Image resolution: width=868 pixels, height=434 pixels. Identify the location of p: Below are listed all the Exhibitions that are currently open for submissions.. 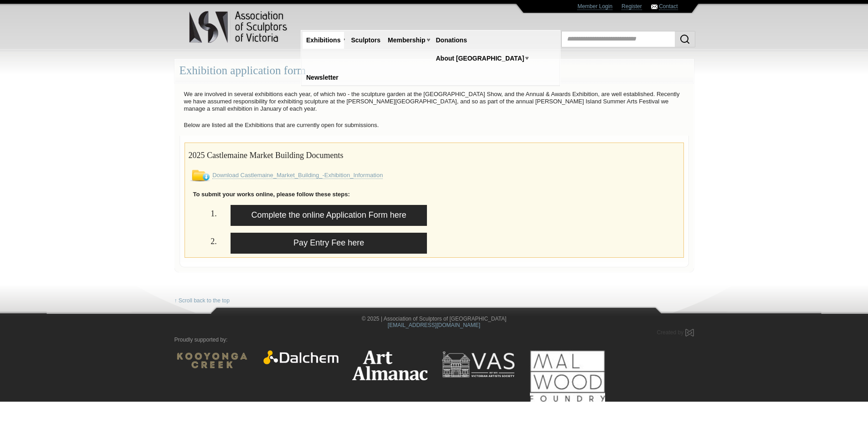
(434, 125).